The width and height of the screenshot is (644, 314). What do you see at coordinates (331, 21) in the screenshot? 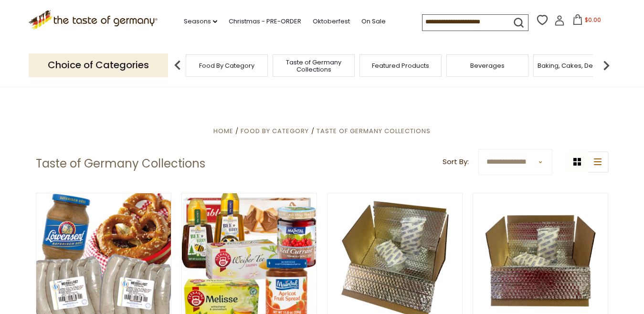
I see `a: Oktoberfest` at bounding box center [331, 21].